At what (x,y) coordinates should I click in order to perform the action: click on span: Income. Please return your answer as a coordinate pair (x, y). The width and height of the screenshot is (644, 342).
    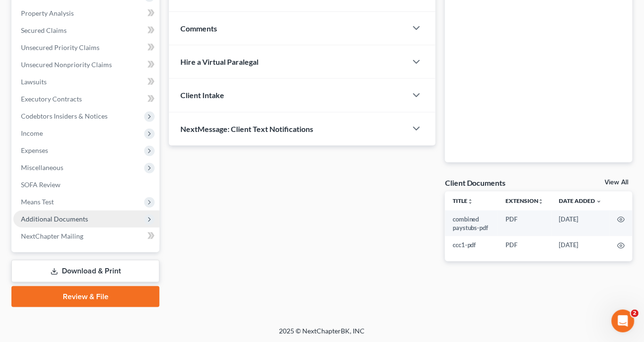
    Looking at the image, I should click on (32, 133).